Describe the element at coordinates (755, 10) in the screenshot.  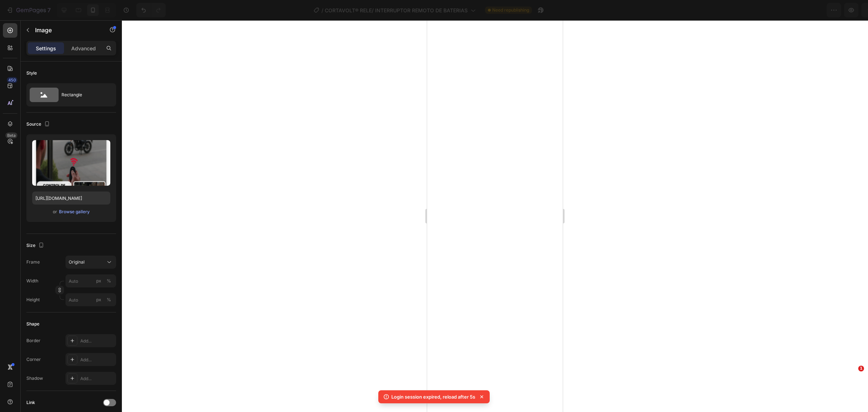
I see `button: 1 product assigned` at that location.